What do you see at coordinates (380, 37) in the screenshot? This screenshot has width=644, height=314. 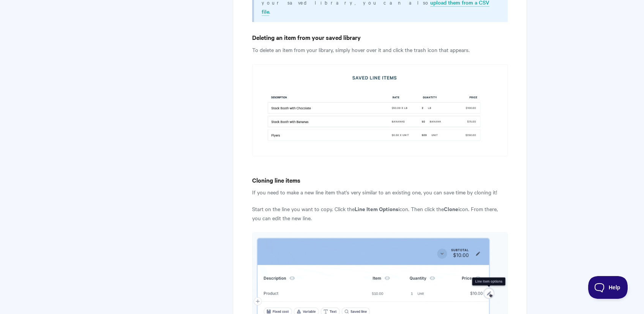 I see `h4: Deleting an item from your saved library` at bounding box center [380, 37].